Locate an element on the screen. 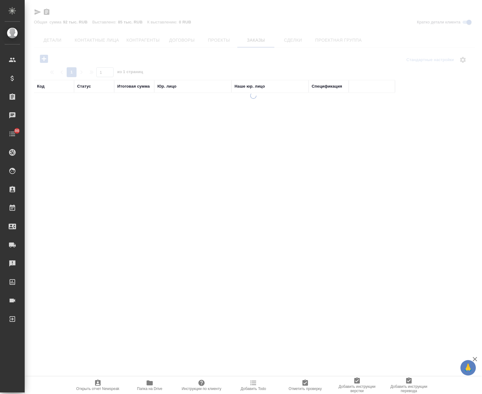 The image size is (482, 394). div: Наше юр. лицо is located at coordinates (249, 86).